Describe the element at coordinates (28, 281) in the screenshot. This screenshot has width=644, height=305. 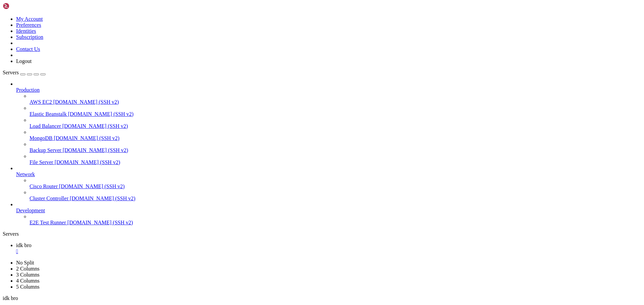
I see `a: 4 Columns` at that location.